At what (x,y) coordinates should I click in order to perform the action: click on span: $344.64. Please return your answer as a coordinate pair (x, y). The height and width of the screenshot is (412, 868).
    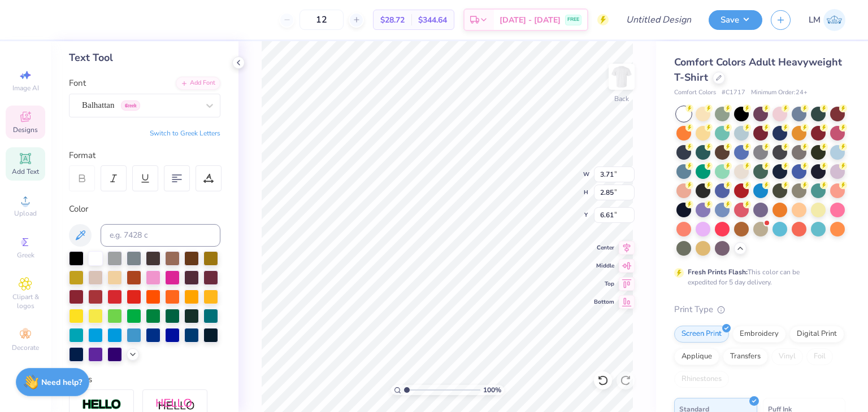
    Looking at the image, I should click on (432, 20).